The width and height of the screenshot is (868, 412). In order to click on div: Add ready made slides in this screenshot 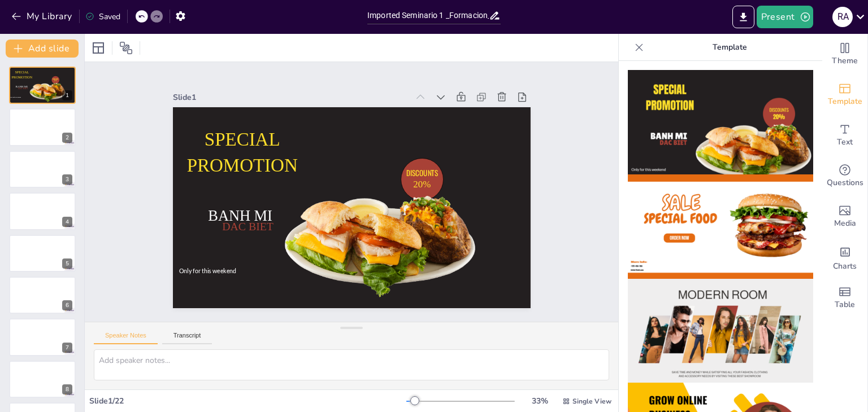, I will do `click(845, 95)`.